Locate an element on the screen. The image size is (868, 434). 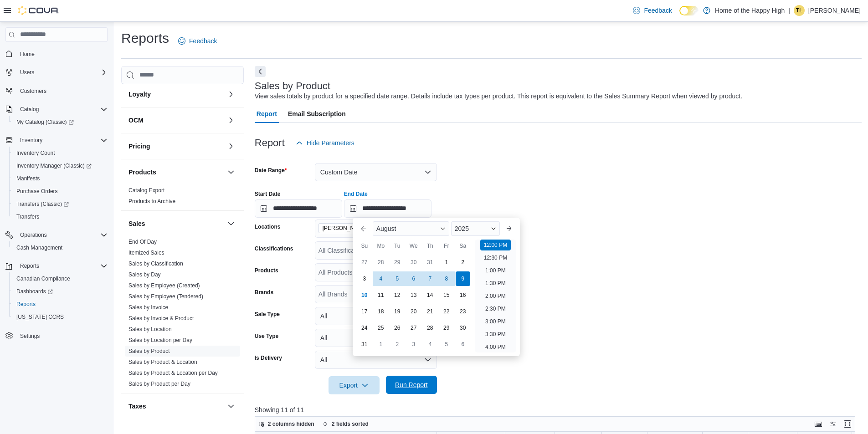
a: Sales by Product & Location per Day is located at coordinates (173, 373).